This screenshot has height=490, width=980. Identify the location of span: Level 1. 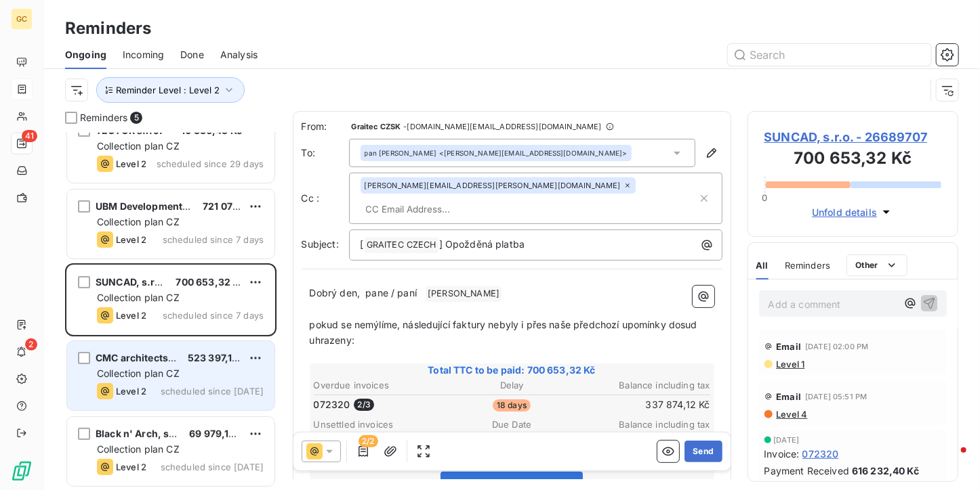
(791, 364).